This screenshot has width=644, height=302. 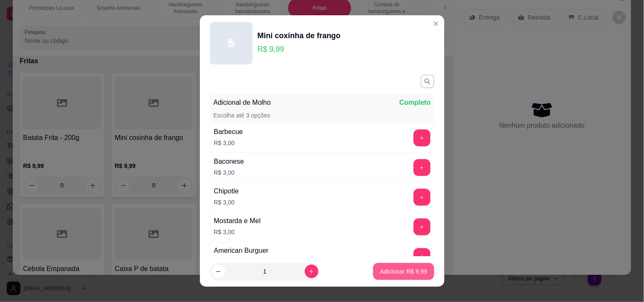 I want to click on div: Chipotle, so click(x=226, y=191).